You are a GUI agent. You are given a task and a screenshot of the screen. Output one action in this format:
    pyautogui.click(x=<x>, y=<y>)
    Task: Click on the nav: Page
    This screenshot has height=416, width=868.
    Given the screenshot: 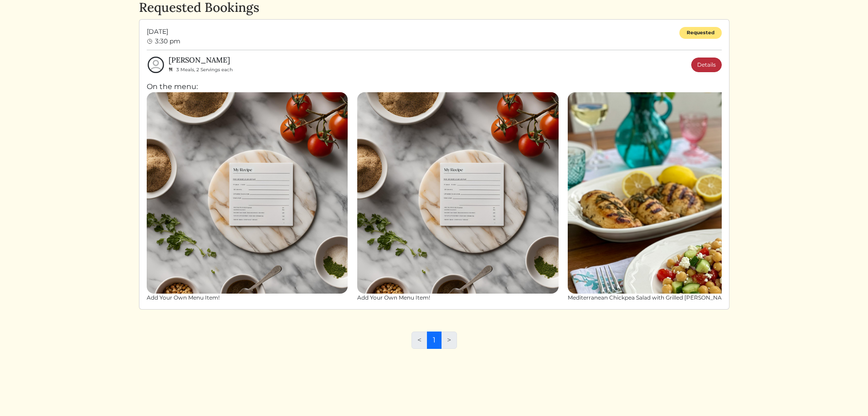 What is the action you would take?
    pyautogui.click(x=434, y=344)
    